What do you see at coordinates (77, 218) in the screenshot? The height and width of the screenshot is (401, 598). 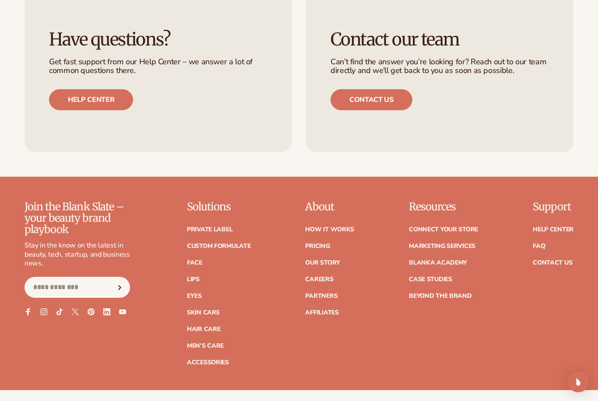 I see `p: Join the Blank Slate – your beauty brand playbook` at bounding box center [77, 218].